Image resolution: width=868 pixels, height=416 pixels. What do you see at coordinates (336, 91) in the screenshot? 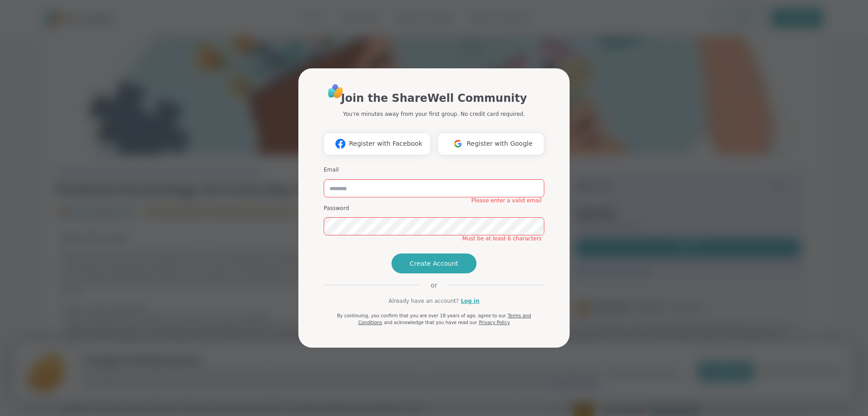
I see `img: ShareWell Logo` at bounding box center [336, 91].